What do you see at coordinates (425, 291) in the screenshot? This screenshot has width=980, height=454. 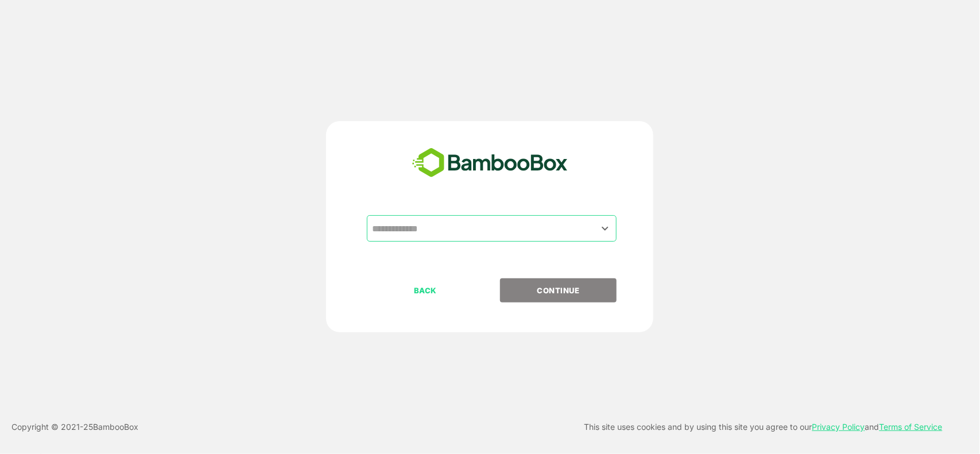 I see `p: BACK` at bounding box center [425, 291].